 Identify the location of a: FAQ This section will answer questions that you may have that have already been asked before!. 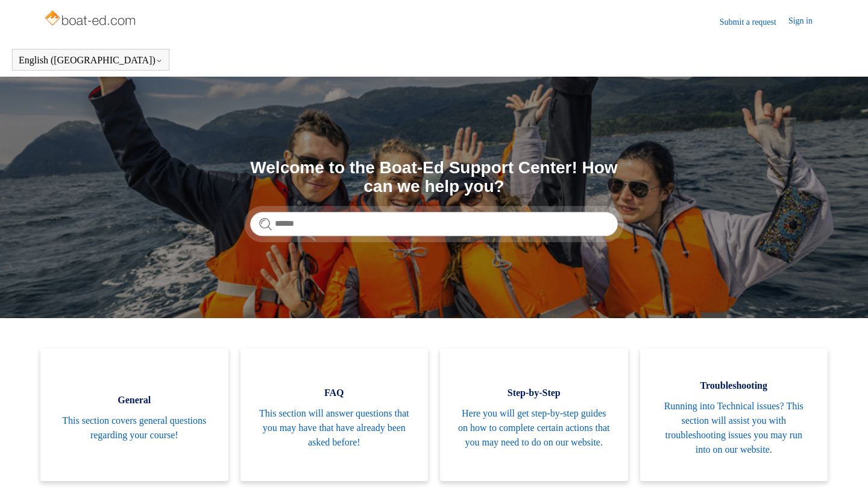
(335, 414).